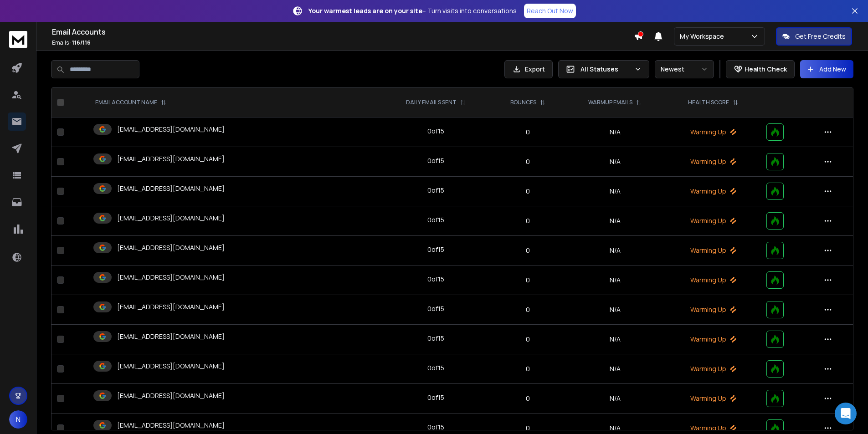 This screenshot has width=868, height=434. I want to click on button: Newest, so click(684, 70).